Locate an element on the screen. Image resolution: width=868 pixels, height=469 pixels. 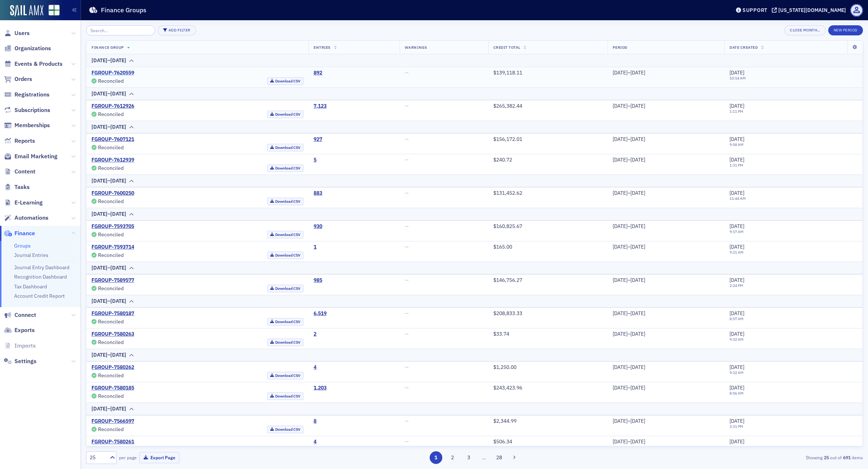
a: Settings is located at coordinates (20, 361).